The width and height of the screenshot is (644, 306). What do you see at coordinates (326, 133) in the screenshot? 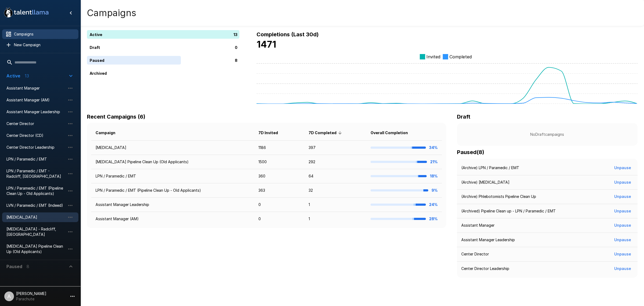
I see `span: 7D Completed` at bounding box center [326, 133].